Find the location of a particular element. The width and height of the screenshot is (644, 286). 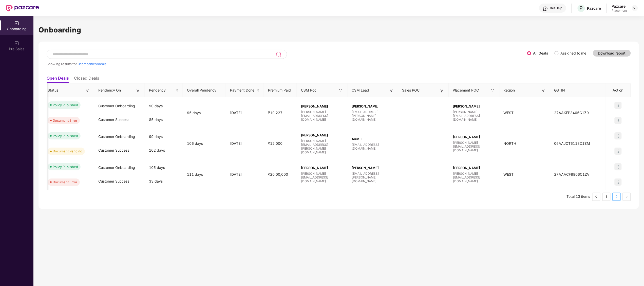

div: Showing results for is located at coordinates (287, 64).